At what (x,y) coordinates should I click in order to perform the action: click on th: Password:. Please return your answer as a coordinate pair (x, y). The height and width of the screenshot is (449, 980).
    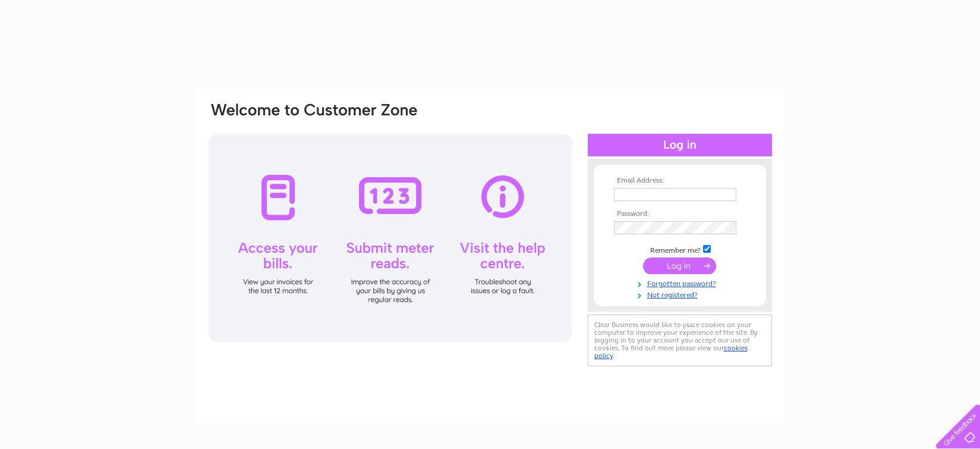
    Looking at the image, I should click on (680, 214).